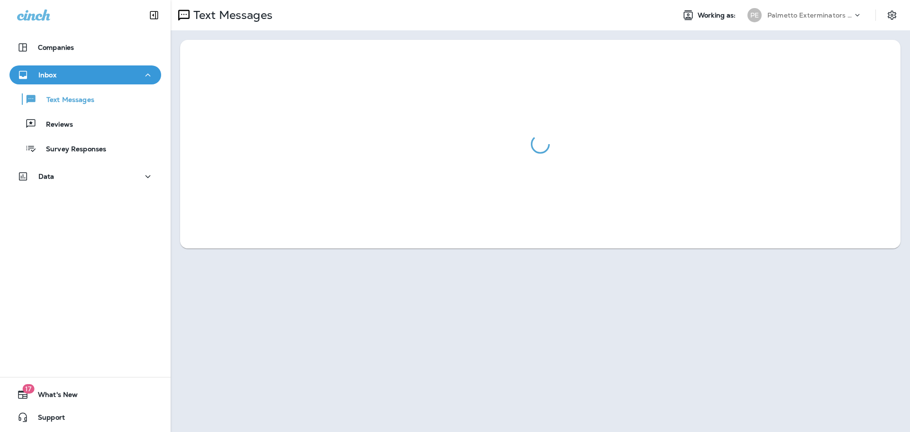  I want to click on p: Inbox, so click(47, 75).